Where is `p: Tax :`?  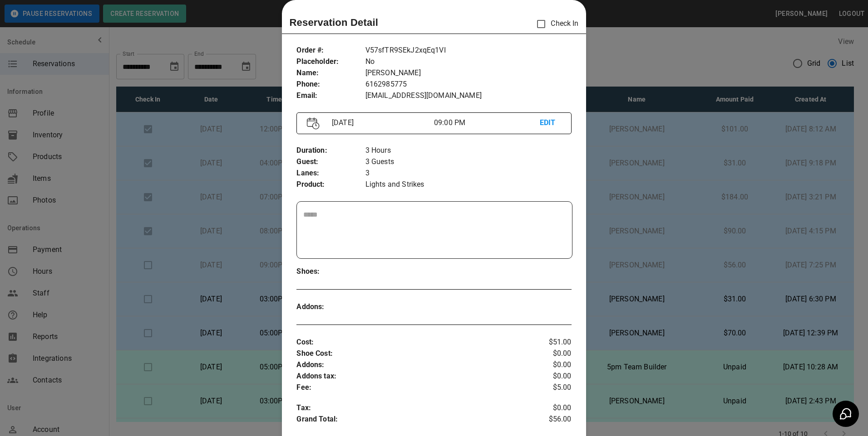
p: Tax : is located at coordinates (411, 408).